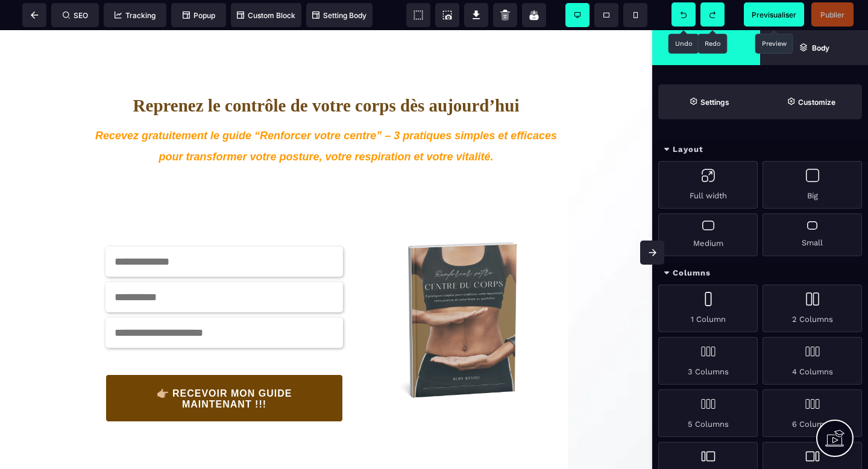  I want to click on button: 👉🏼 RECEVOIR MON GUIDE MAINTENANT !!!, so click(224, 368).